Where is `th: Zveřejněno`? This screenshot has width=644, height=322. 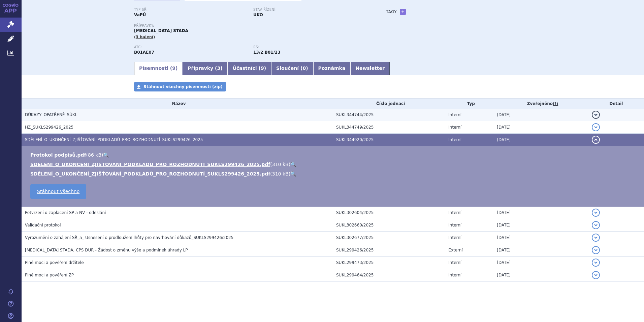 th: Zveřejněno is located at coordinates (540, 103).